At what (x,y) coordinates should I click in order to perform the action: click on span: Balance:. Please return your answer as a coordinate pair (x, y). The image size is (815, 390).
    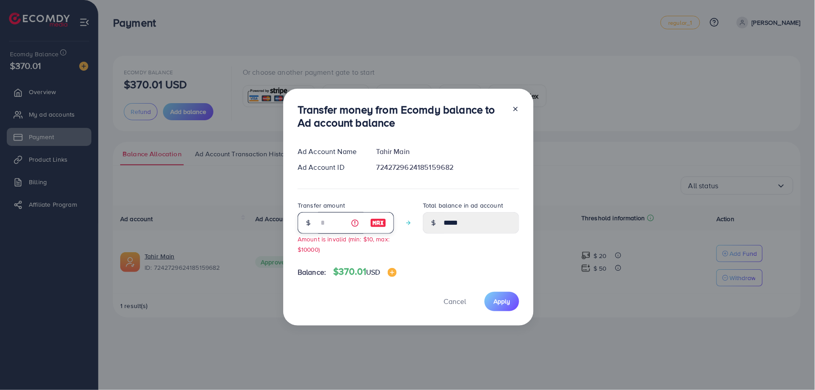
    Looking at the image, I should click on (312, 272).